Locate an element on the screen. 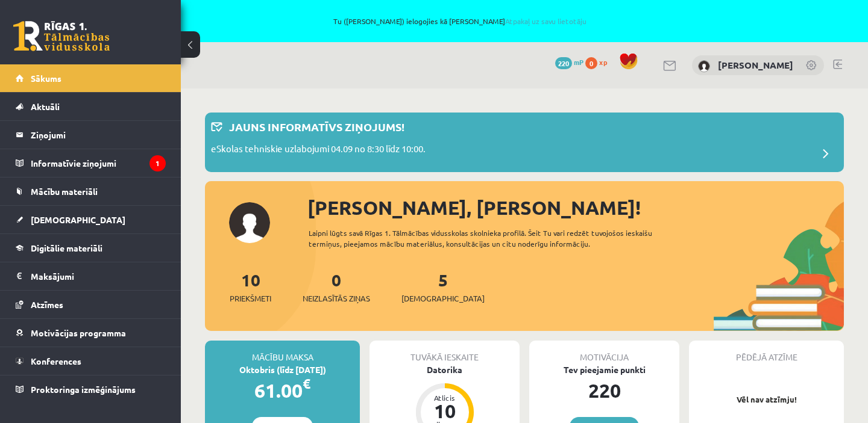  img: Aleksandrs Polibins is located at coordinates (704, 66).